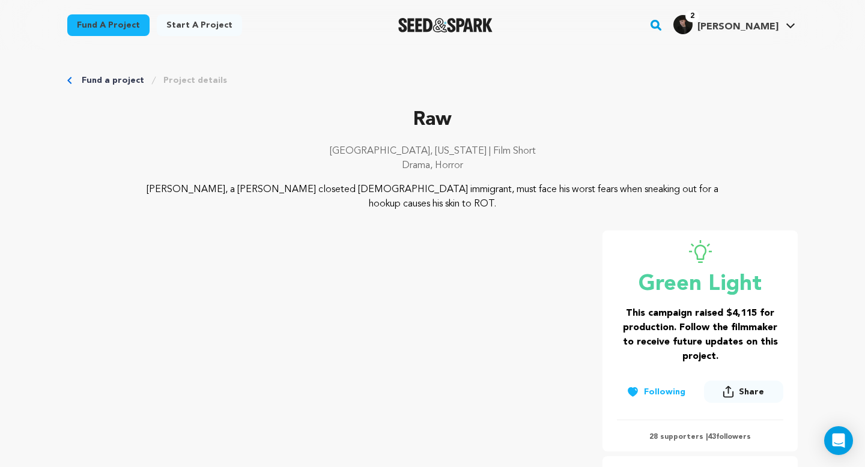  What do you see at coordinates (432, 120) in the screenshot?
I see `p: Raw` at bounding box center [432, 120].